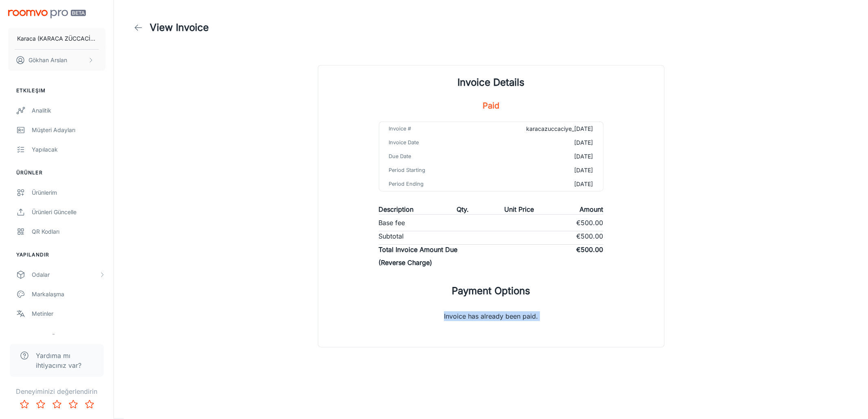 This screenshot has width=868, height=419. I want to click on h1: View Invoice, so click(179, 28).